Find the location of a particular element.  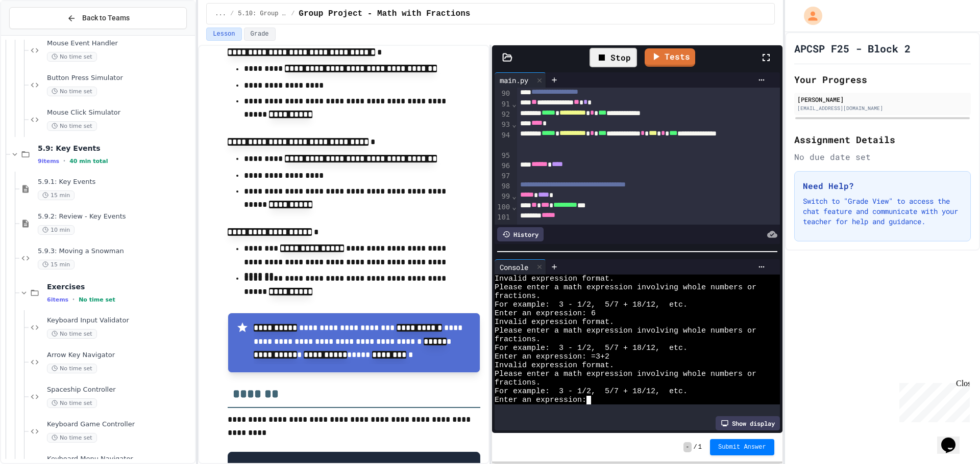

div: 101 is located at coordinates (503, 218).